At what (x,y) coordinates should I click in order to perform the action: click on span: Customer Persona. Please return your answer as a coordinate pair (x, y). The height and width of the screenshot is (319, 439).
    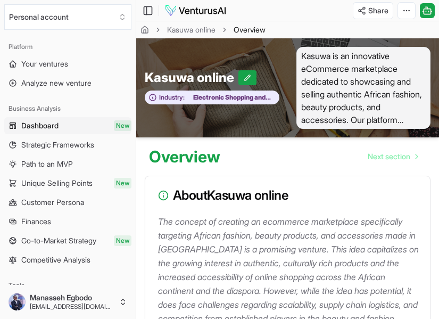
    Looking at the image, I should click on (53, 202).